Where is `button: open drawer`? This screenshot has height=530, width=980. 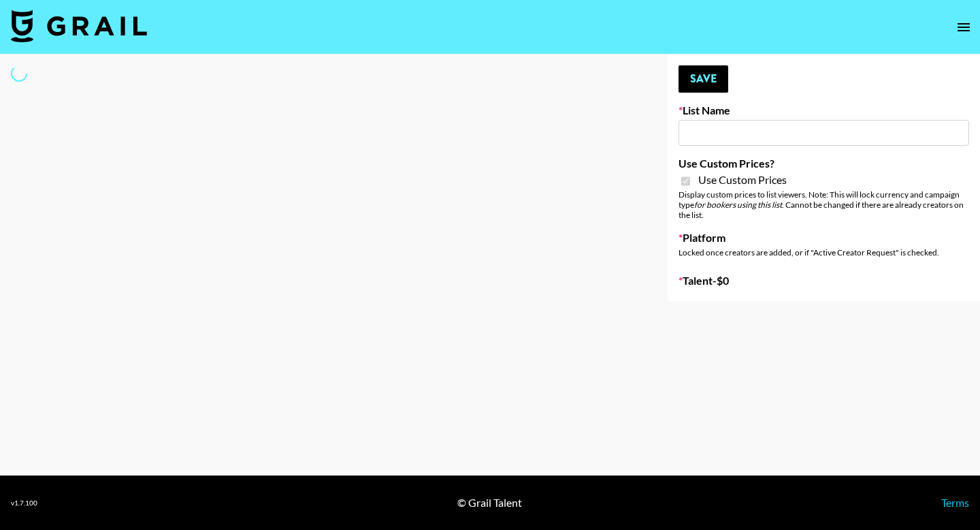 button: open drawer is located at coordinates (964, 27).